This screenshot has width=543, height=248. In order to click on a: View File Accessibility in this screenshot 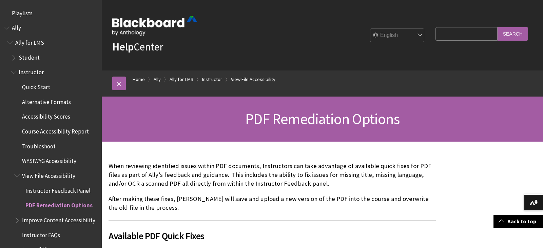, I will do `click(253, 79)`.